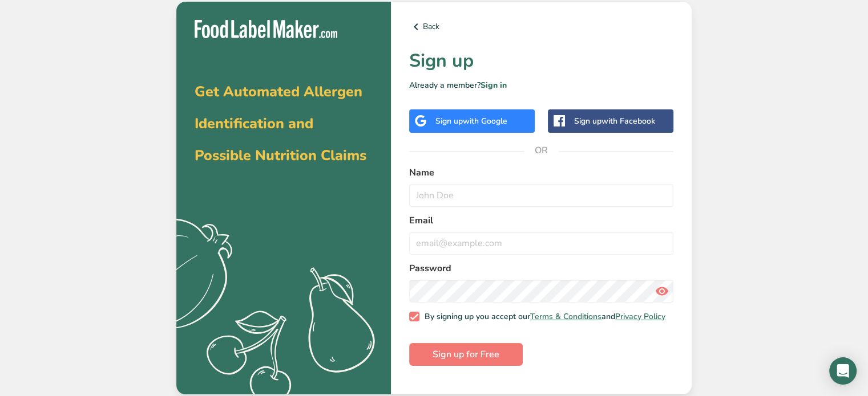 Image resolution: width=868 pixels, height=396 pixels. I want to click on input: John Doe, so click(541, 195).